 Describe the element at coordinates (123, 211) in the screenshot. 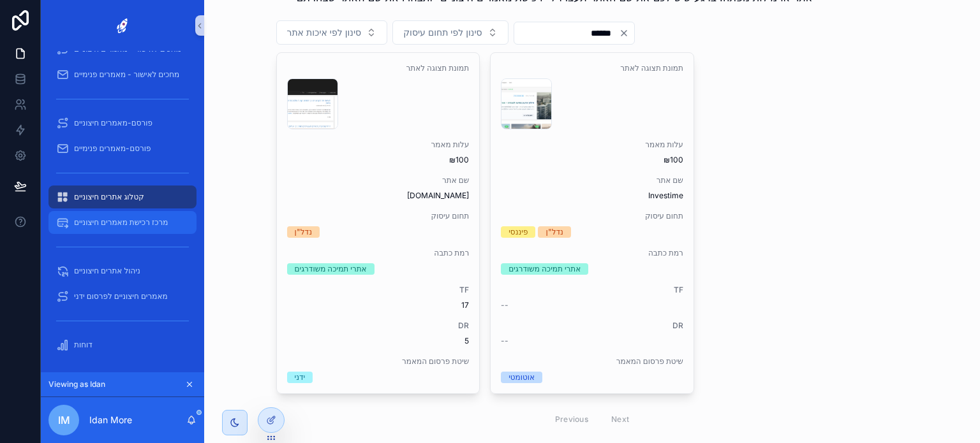

I see `div: scrollable content` at that location.